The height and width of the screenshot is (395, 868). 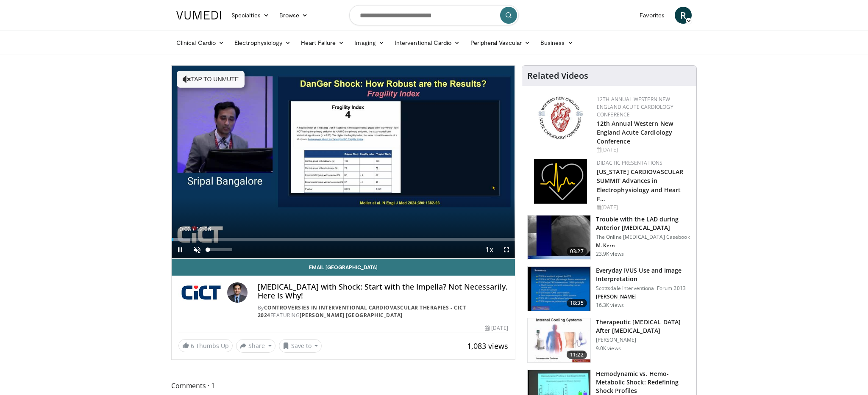 What do you see at coordinates (557, 43) in the screenshot?
I see `a: Business` at bounding box center [557, 43].